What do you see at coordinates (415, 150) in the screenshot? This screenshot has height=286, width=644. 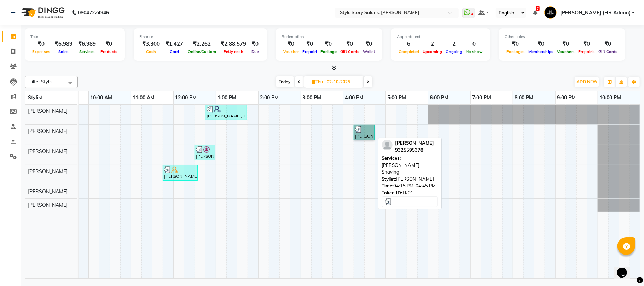 I see `div: 9325595378` at bounding box center [415, 150].